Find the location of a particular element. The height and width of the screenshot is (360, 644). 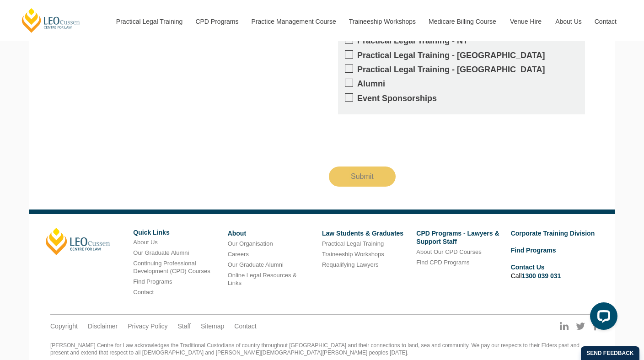

a: Staff is located at coordinates (184, 326).